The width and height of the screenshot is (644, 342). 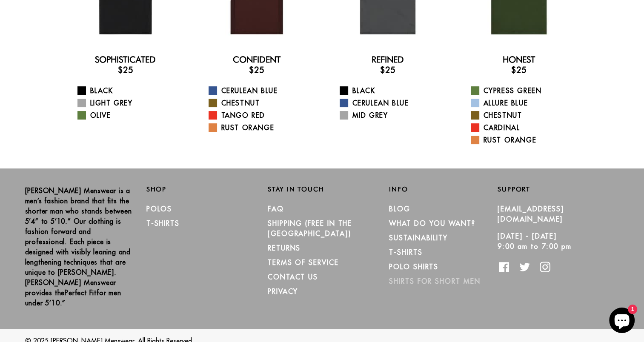 What do you see at coordinates (262, 115) in the screenshot?
I see `a: Tango Red` at bounding box center [262, 115].